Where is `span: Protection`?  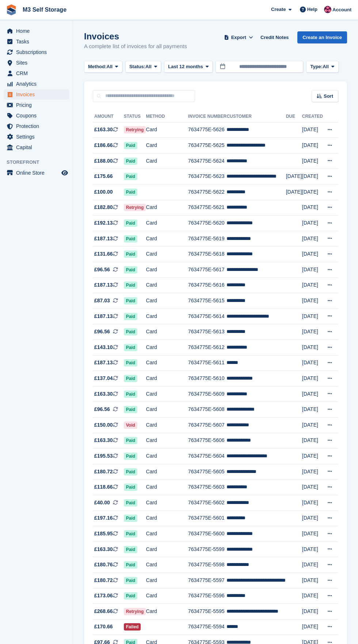 span: Protection is located at coordinates (38, 126).